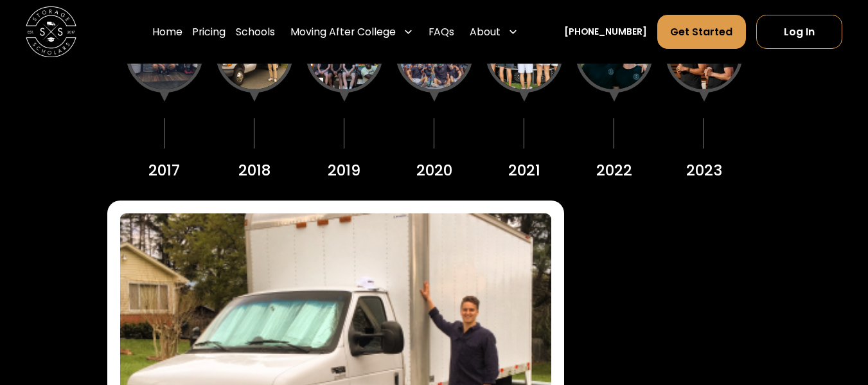 Image resolution: width=868 pixels, height=385 pixels. I want to click on img: Storage Scholars main logo, so click(51, 32).